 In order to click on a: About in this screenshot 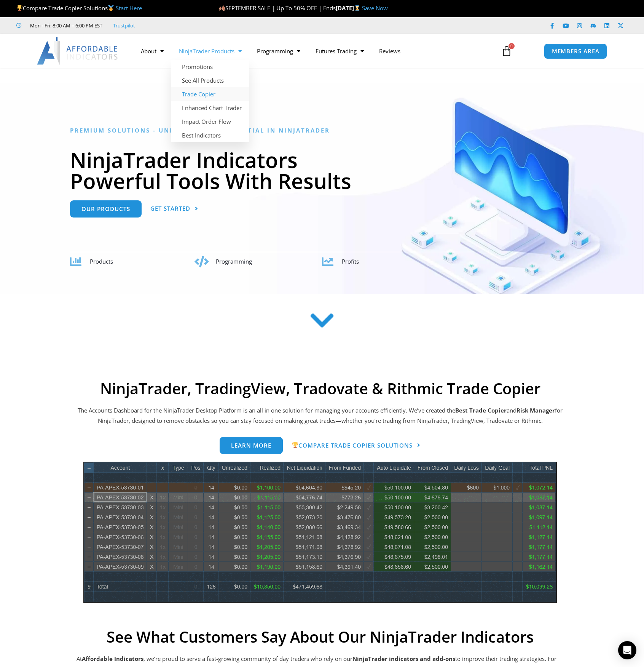, I will do `click(153, 51)`.